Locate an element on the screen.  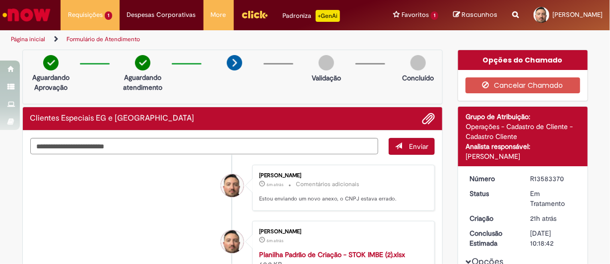
span: Favoritos is located at coordinates (415, 15).